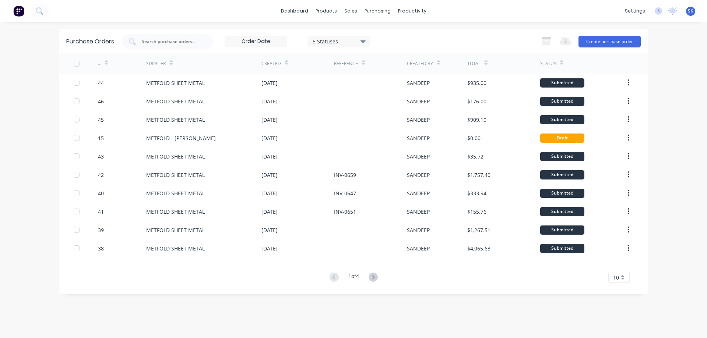 This screenshot has height=338, width=707. I want to click on div: 43, so click(101, 156).